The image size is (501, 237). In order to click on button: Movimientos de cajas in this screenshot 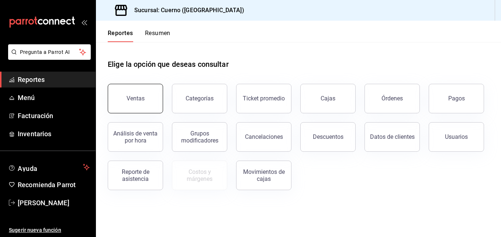, I will do `click(264, 175)`.